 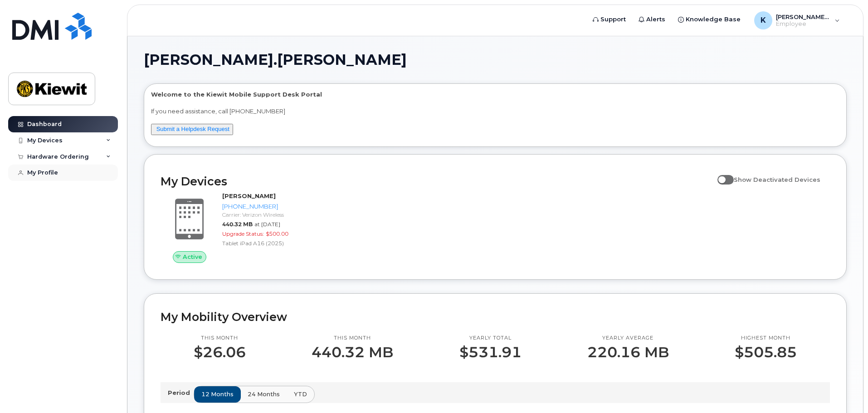 What do you see at coordinates (263, 394) in the screenshot?
I see `span: 24 months` at bounding box center [263, 394].